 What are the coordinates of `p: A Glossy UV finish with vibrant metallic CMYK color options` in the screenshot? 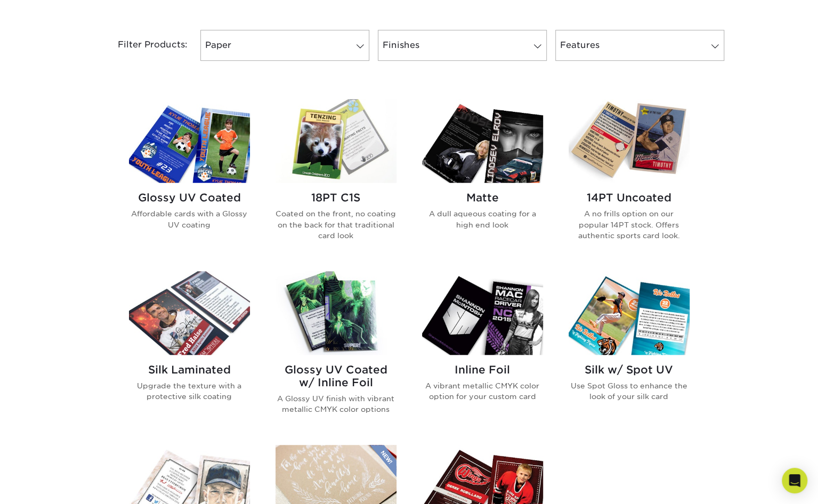 It's located at (336, 404).